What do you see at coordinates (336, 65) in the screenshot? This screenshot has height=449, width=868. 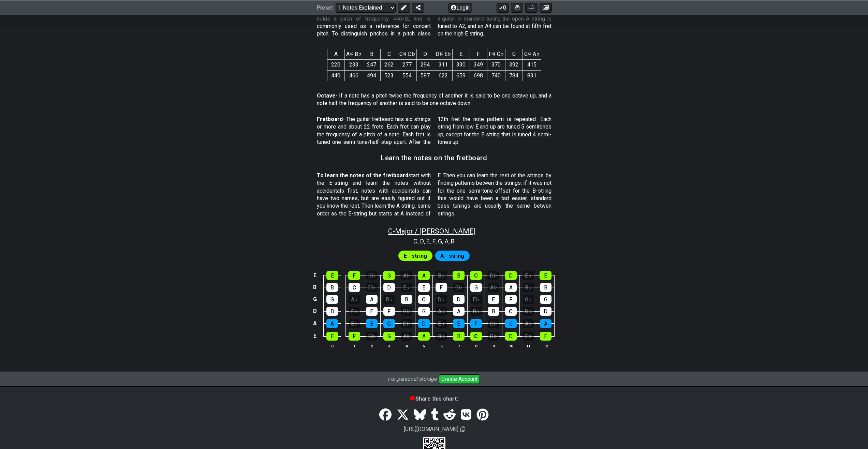 I see `td: 220` at bounding box center [336, 65].